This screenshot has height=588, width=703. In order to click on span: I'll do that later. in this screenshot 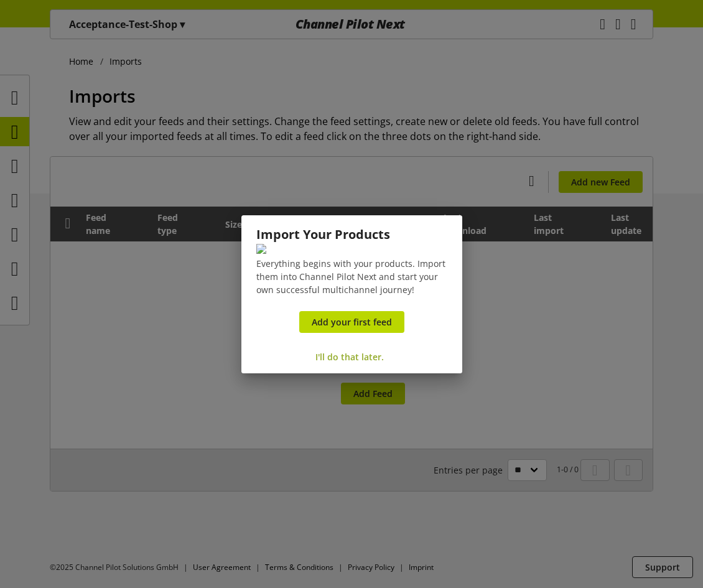, I will do `click(350, 357)`.